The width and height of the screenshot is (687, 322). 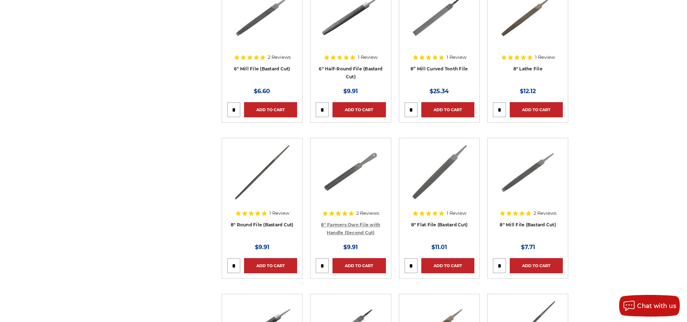 What do you see at coordinates (262, 178) in the screenshot?
I see `a: 8 Inch Round File Bastard Cut, Double Cut` at bounding box center [262, 178].